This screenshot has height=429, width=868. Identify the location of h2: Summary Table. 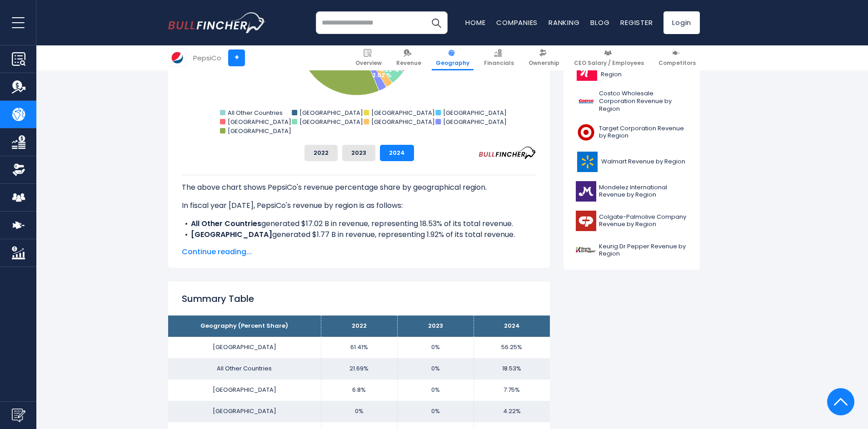
(359, 299).